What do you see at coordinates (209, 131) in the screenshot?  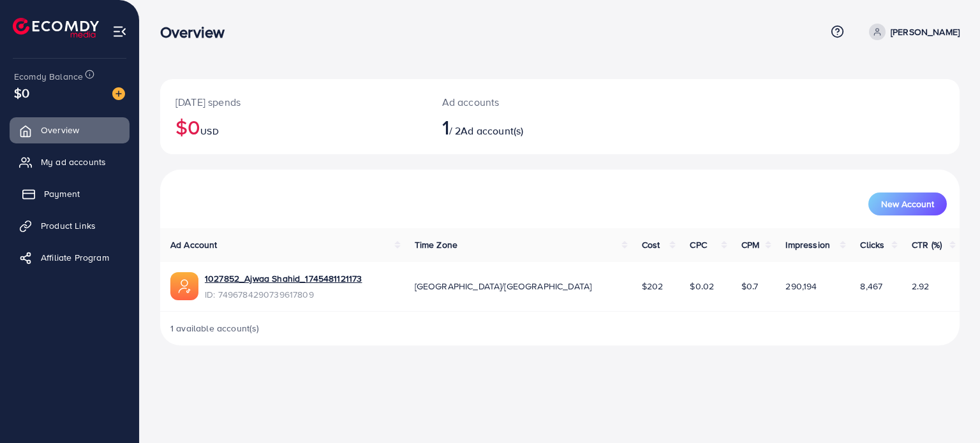 I see `span: USD` at bounding box center [209, 131].